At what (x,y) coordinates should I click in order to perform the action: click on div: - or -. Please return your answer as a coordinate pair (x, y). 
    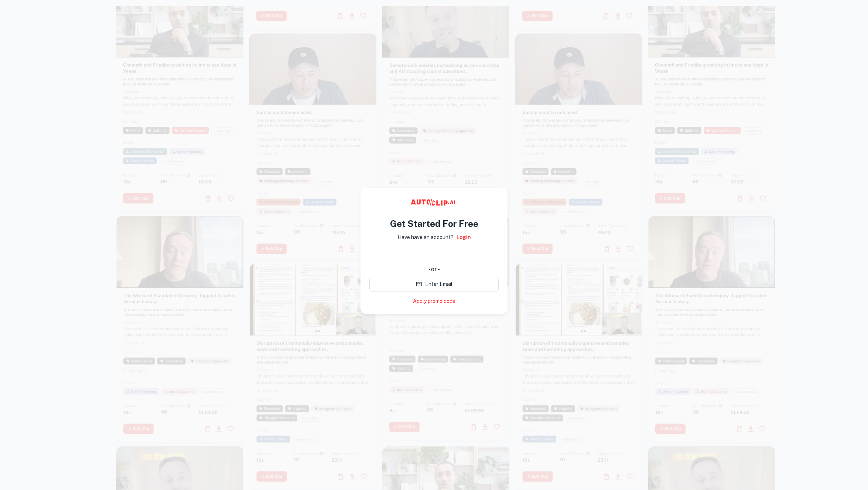
    Looking at the image, I should click on (434, 269).